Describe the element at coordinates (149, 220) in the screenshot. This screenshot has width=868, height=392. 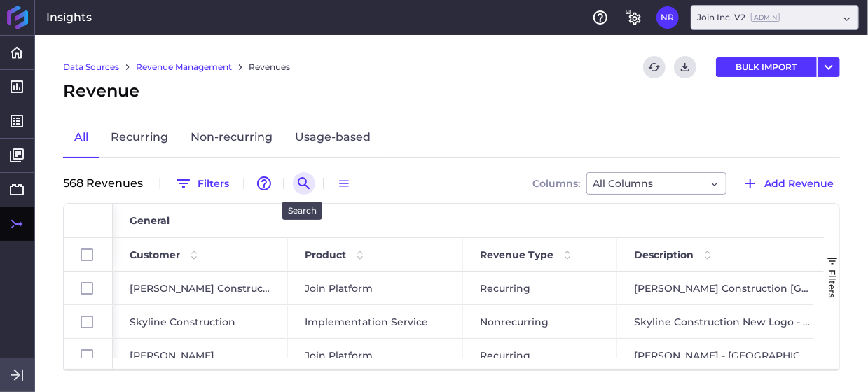
I see `span: General` at that location.